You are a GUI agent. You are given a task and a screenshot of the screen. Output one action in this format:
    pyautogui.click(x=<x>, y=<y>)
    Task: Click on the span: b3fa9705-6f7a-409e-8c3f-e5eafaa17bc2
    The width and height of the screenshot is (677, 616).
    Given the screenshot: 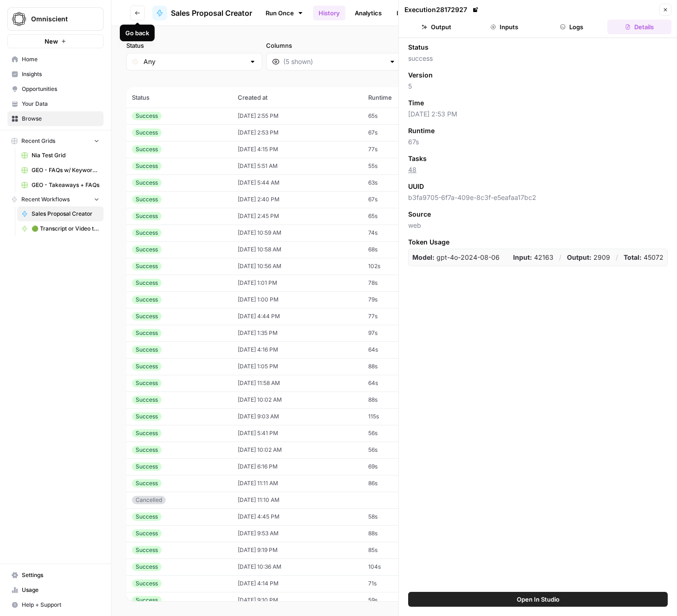 What is the action you would take?
    pyautogui.click(x=538, y=197)
    